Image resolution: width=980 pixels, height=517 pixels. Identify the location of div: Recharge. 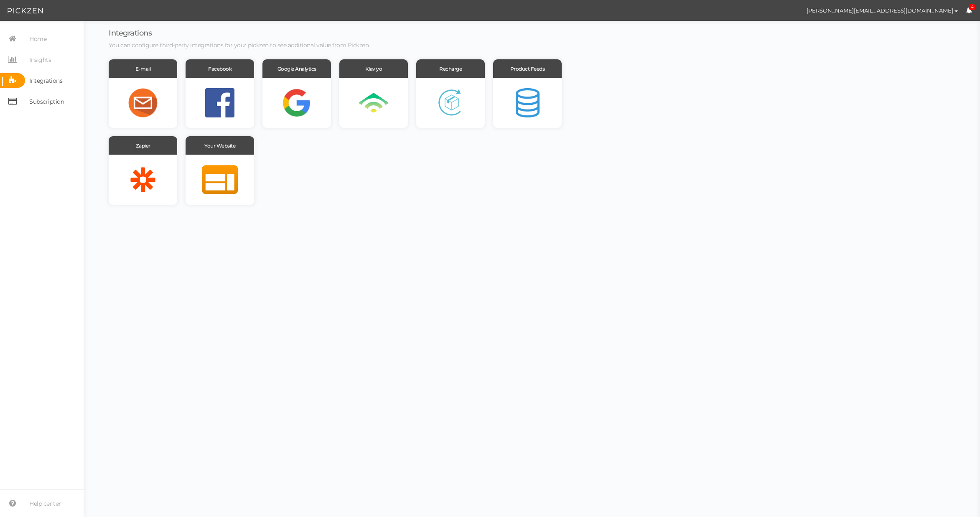
(451, 68).